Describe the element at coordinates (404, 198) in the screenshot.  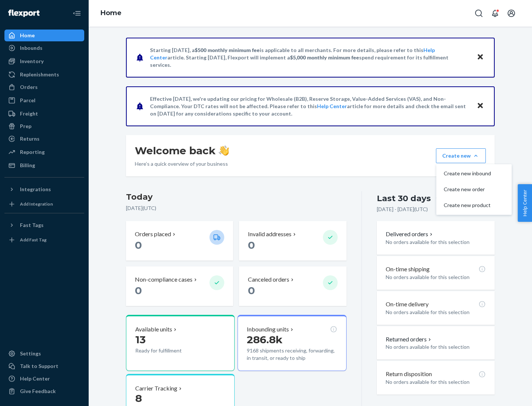
I see `div: Last 30 days` at that location.